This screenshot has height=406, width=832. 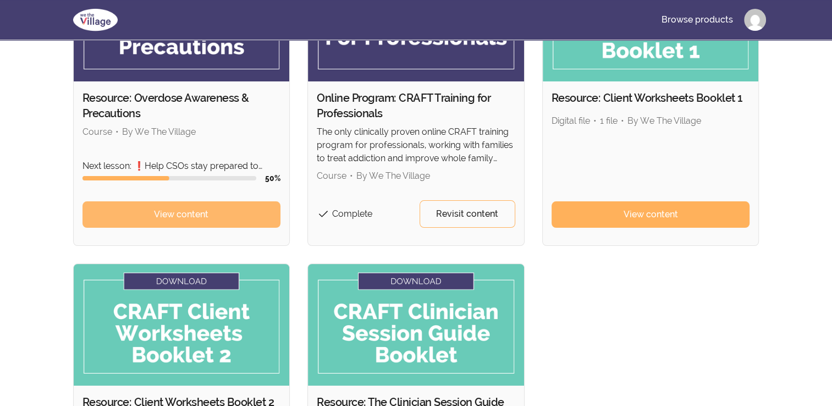 I want to click on span: Digital file, so click(x=571, y=120).